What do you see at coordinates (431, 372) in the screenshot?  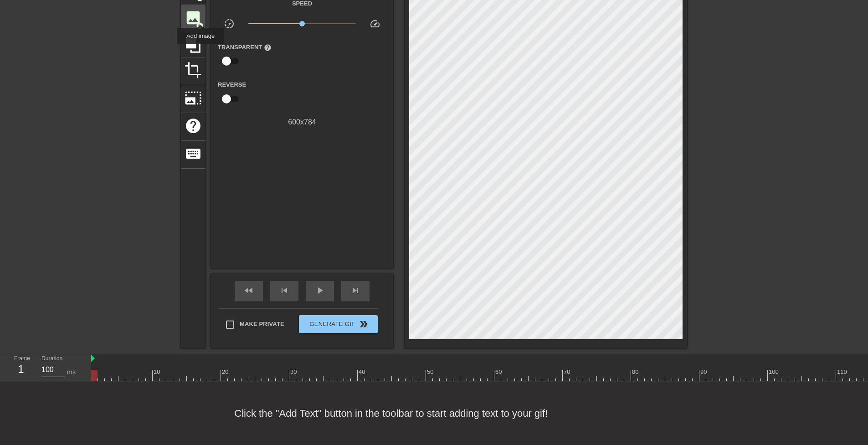 I see `div: 50` at bounding box center [431, 372].